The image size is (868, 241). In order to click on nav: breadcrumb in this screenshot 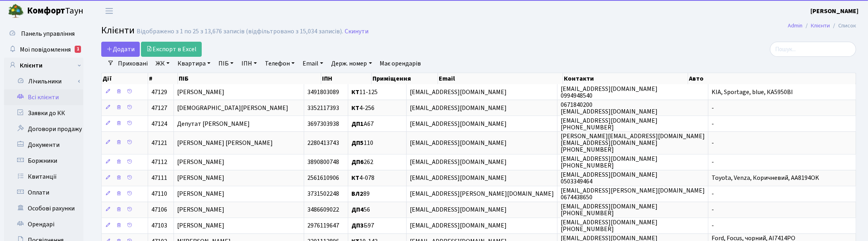, I will do `click(822, 26)`.